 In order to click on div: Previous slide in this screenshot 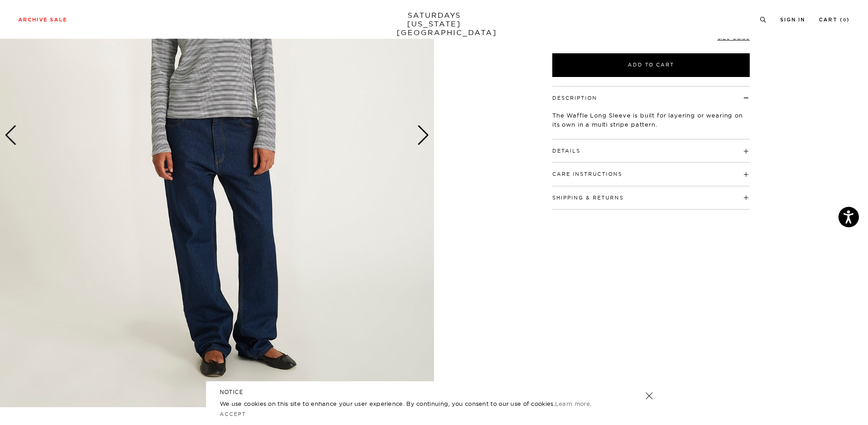, I will do `click(10, 135)`.